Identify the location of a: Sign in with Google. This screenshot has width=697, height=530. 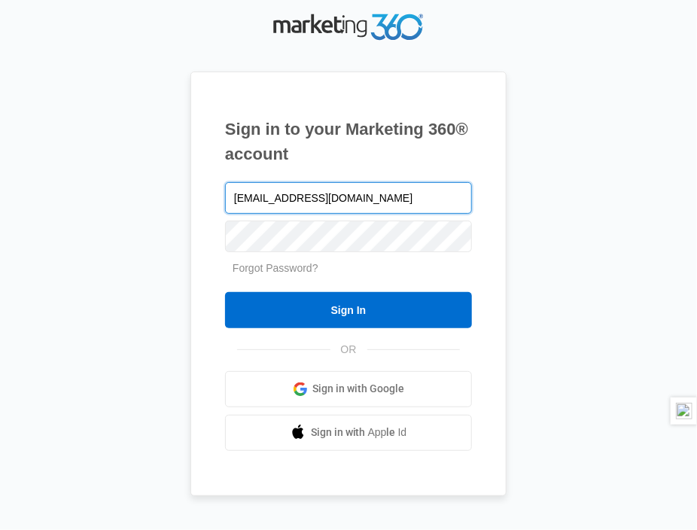
(348, 389).